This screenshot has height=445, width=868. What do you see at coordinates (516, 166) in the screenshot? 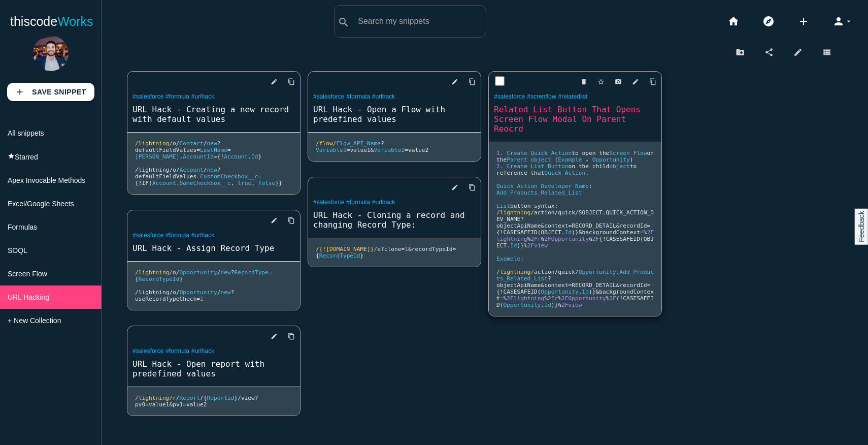
I see `span: Create` at bounding box center [516, 166].